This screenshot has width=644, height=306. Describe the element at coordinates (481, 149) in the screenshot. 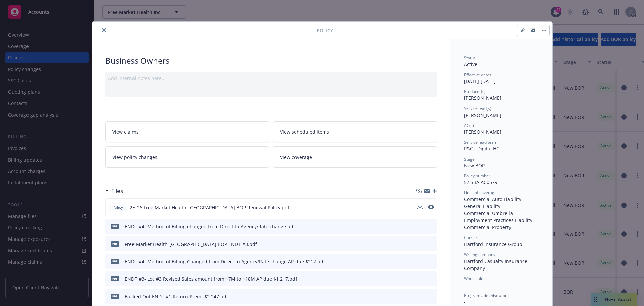

I see `span: P&C - Digital HC` at that location.